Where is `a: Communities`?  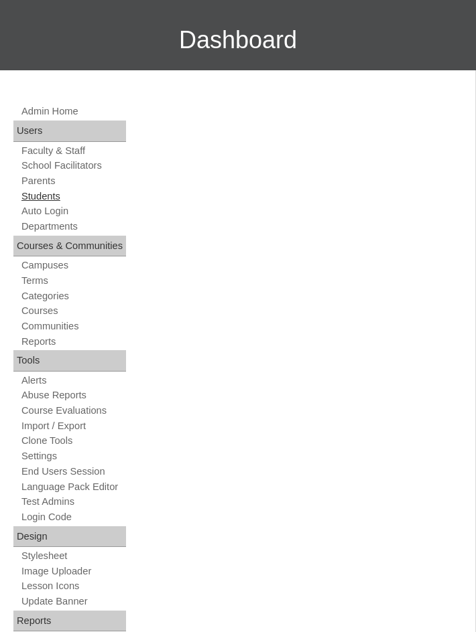
a: Communities is located at coordinates (73, 326).